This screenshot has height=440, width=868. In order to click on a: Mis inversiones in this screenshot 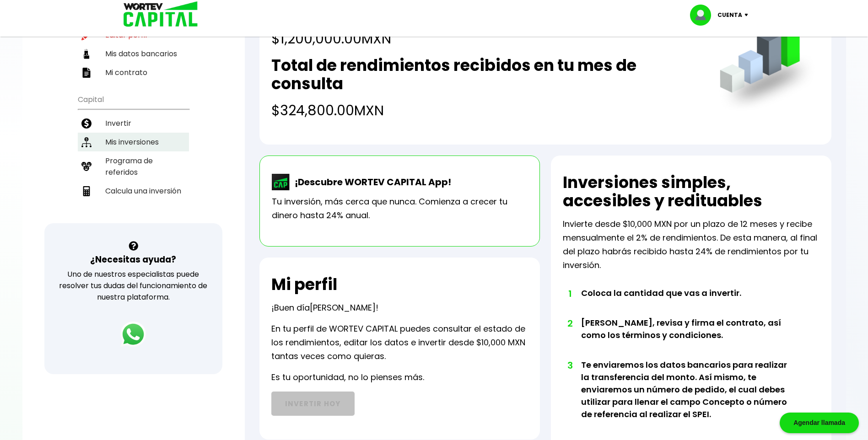, I will do `click(133, 142)`.